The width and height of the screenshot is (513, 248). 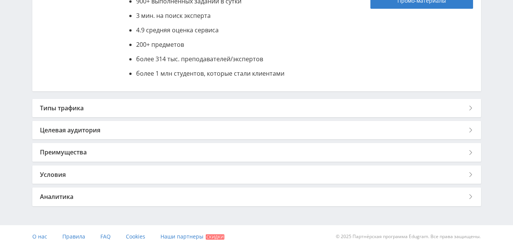 I want to click on span: Cookies, so click(x=135, y=236).